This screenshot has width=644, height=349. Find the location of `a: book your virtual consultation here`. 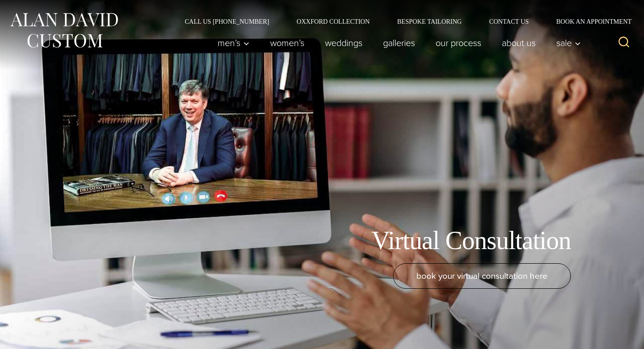

a: book your virtual consultation here is located at coordinates (482, 277).